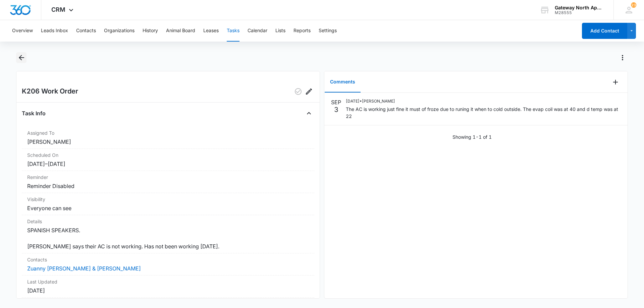 This screenshot has height=308, width=644. I want to click on span: 23, so click(634, 5).